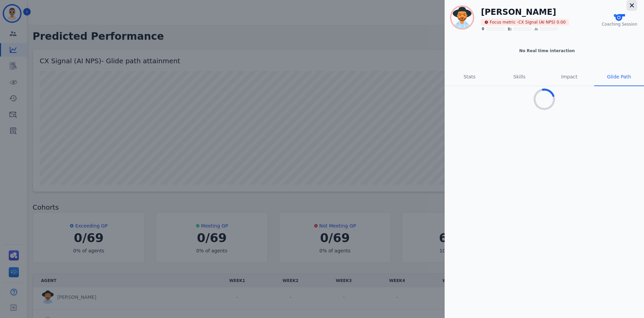  I want to click on span: Stats, so click(470, 76).